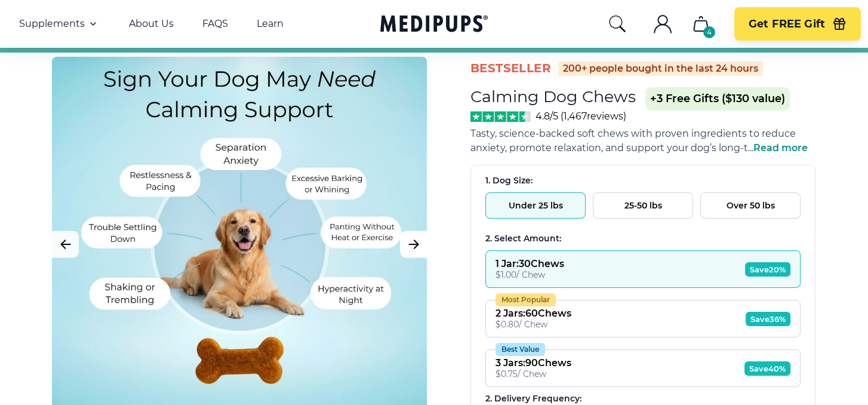 This screenshot has height=405, width=868. I want to click on span: Tasty, science-backed soft chews with proven ingredients to reduce, so click(632, 133).